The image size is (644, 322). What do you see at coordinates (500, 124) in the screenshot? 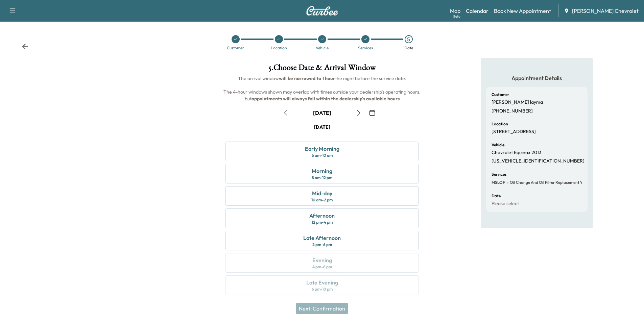
I see `h6: Location` at bounding box center [500, 124].